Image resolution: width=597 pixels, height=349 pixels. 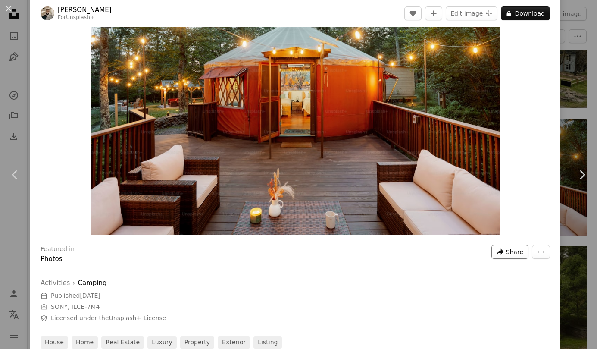 What do you see at coordinates (268, 342) in the screenshot?
I see `a: listing` at bounding box center [268, 342].